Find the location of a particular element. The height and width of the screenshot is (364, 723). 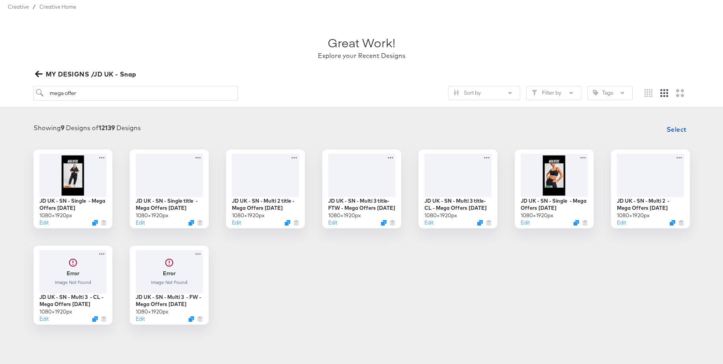

a: Creative Home is located at coordinates (58, 7).